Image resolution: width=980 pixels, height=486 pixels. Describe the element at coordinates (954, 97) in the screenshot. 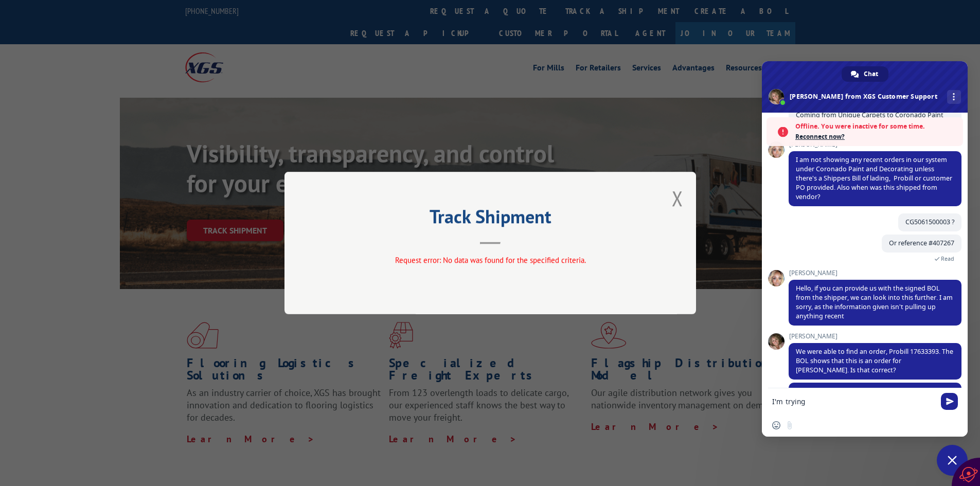

I see `div: More channels` at that location.